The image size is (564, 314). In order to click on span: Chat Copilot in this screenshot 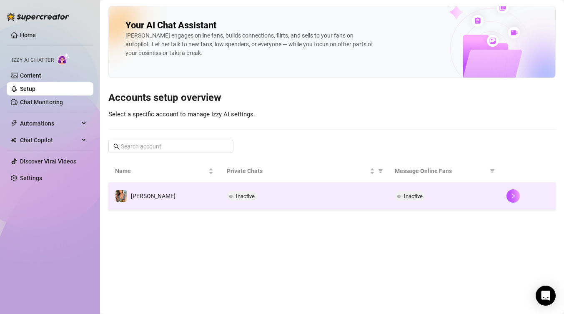, I will do `click(50, 140)`.